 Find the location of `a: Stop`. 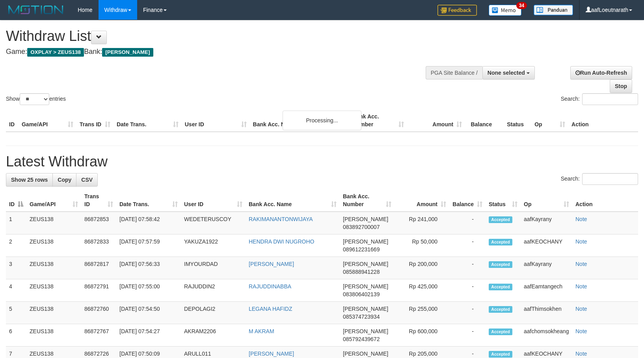

a: Stop is located at coordinates (620, 86).